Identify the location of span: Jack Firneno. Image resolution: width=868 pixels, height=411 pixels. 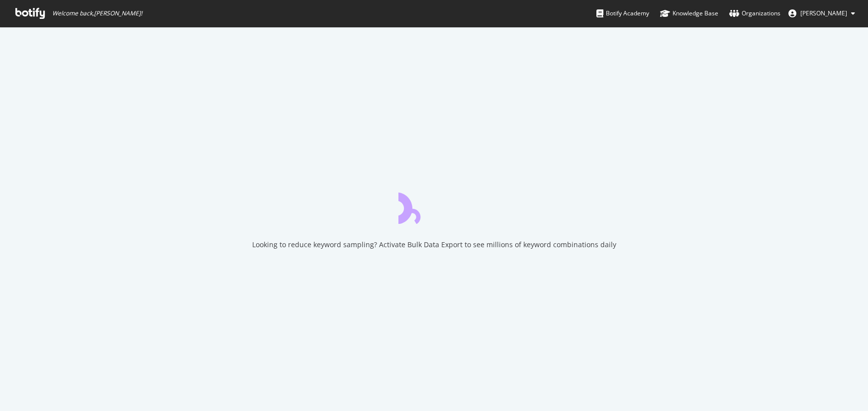
(824, 13).